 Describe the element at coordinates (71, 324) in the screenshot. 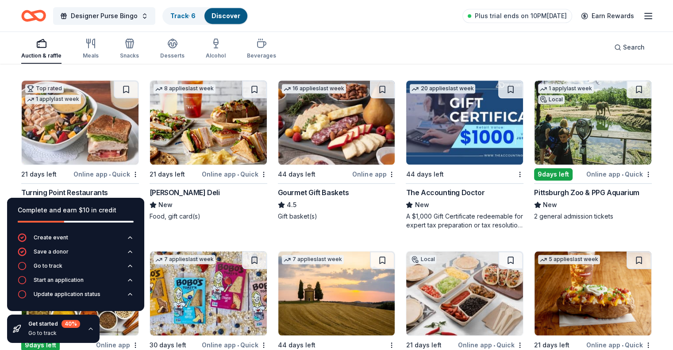

I see `div: 40 %` at that location.